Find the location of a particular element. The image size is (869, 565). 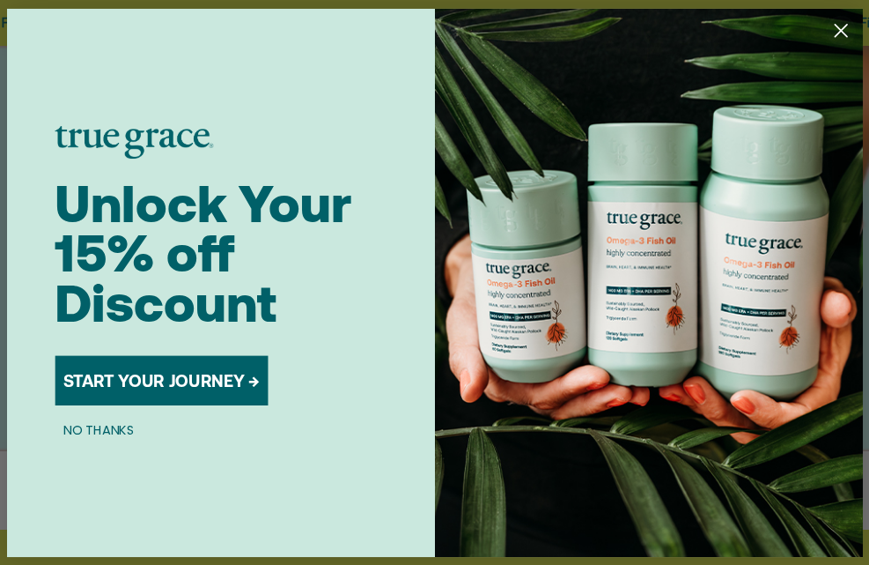

img: 098727d5-50f8-4f9b-9554-844bb8da1403.jpeg is located at coordinates (649, 282).